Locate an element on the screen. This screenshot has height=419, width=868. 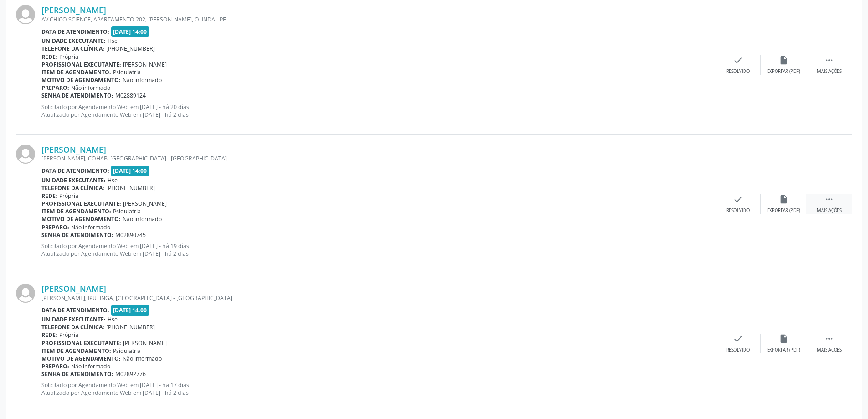
span: M02890745 is located at coordinates (131, 234).